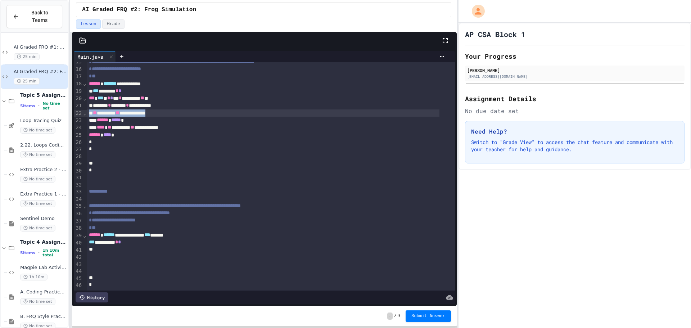  I want to click on h1: AP CSA Block 1, so click(495, 34).